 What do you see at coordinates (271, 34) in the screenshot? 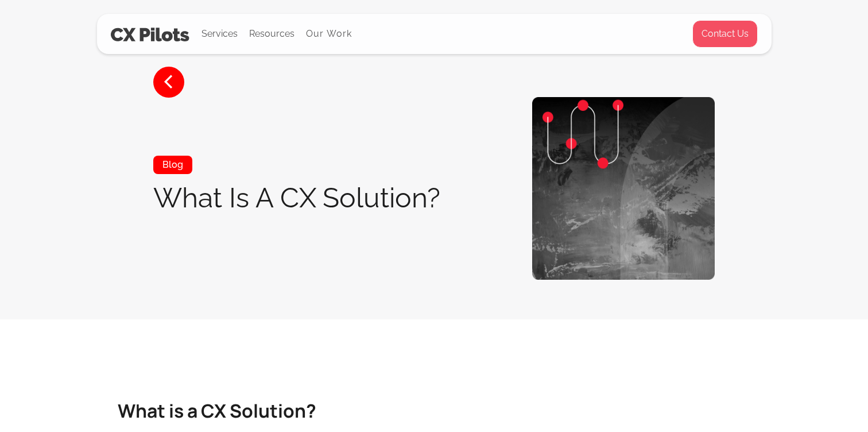
I see `div: Resources` at bounding box center [271, 34].